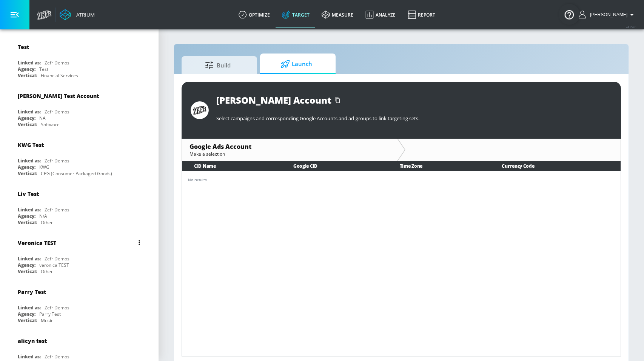 This screenshot has width=644, height=361. What do you see at coordinates (79, 206) in the screenshot?
I see `div: Liv TestLinked as:Zefr DemosAgency:N/AVertical:Other` at bounding box center [79, 206].